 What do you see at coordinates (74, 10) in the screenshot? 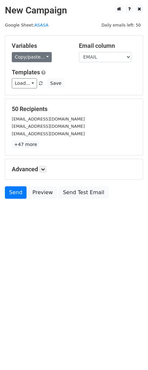
I see `h2: New Campaign` at bounding box center [74, 10].